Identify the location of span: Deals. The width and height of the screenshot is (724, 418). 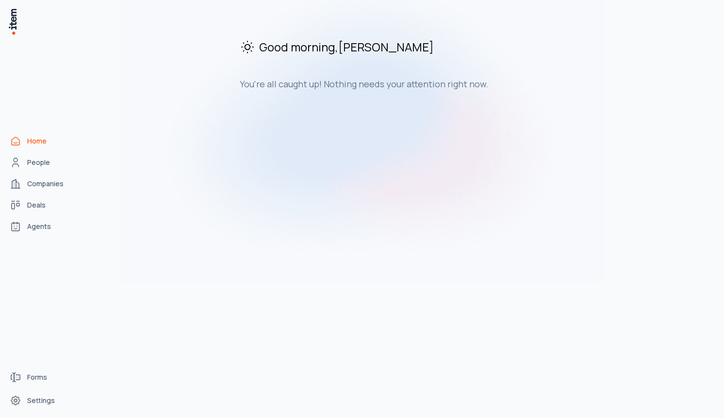
(36, 205).